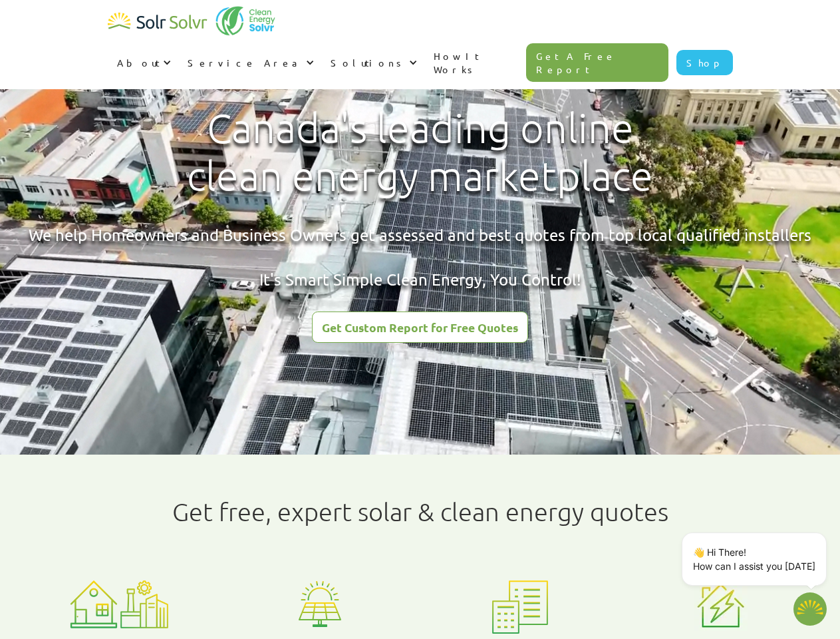  Describe the element at coordinates (475, 62) in the screenshot. I see `a: How It Works` at that location.